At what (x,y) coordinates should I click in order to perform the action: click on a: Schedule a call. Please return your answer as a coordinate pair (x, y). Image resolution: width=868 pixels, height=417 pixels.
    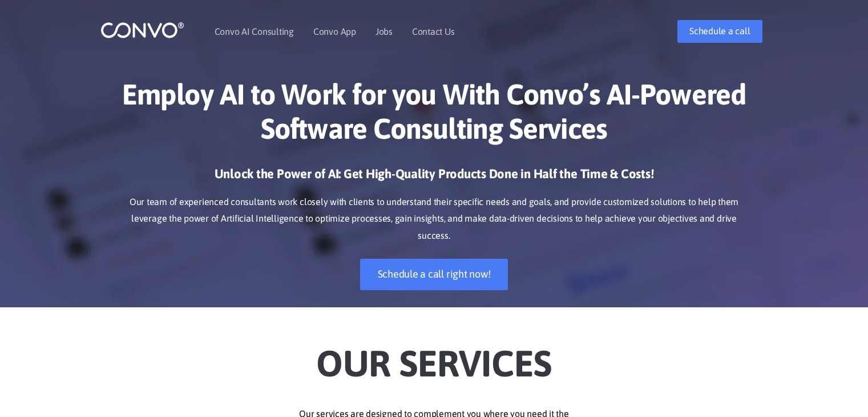
    Looking at the image, I should click on (719, 31).